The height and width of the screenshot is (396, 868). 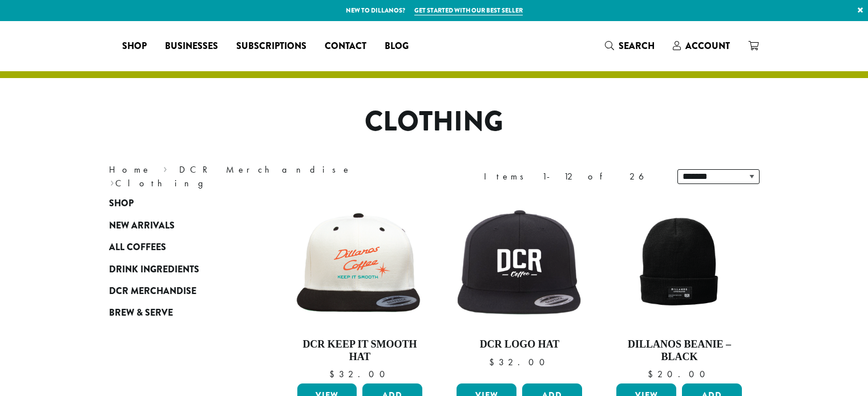 I want to click on h1: Clothing, so click(x=434, y=122).